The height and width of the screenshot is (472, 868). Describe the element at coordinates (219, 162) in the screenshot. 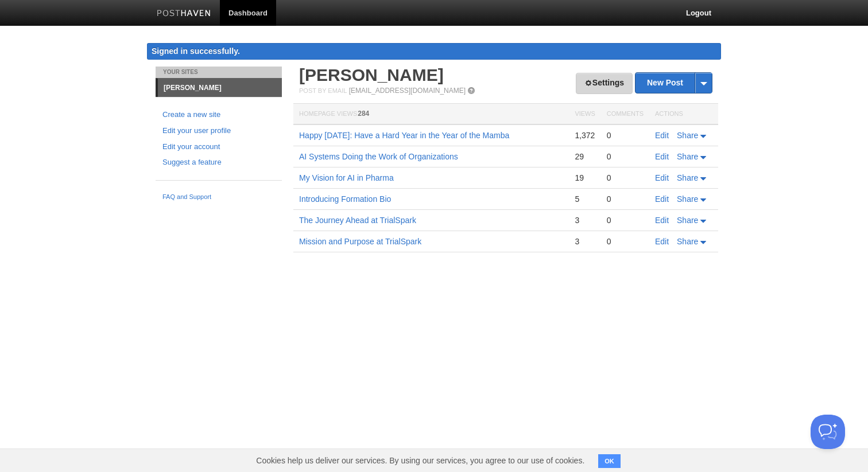

I see `a: Suggest a feature` at that location.